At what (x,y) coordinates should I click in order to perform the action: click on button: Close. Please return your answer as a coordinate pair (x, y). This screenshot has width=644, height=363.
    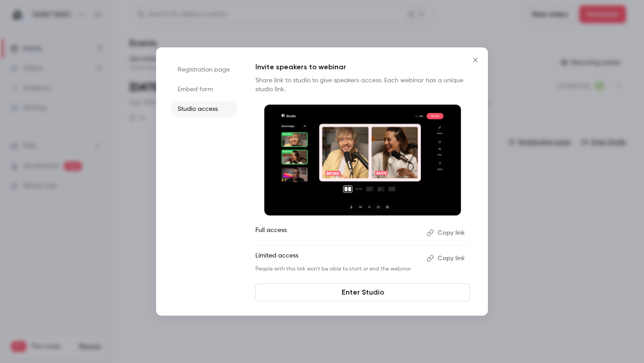
    Looking at the image, I should click on (476, 60).